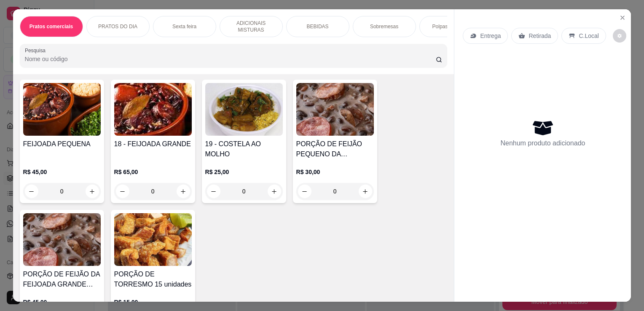 Image resolution: width=644 pixels, height=311 pixels. What do you see at coordinates (623, 18) in the screenshot?
I see `button: Close` at bounding box center [623, 18].